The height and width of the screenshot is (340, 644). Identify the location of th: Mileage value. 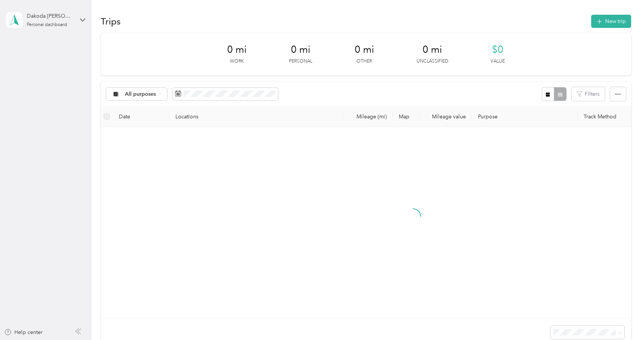
(445, 117).